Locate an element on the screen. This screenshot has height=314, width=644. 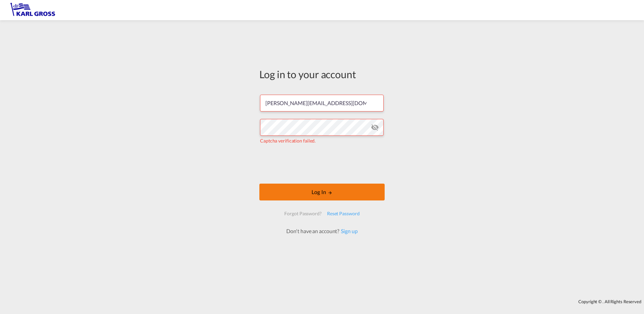
span: Captcha verification failed. is located at coordinates (288, 141).